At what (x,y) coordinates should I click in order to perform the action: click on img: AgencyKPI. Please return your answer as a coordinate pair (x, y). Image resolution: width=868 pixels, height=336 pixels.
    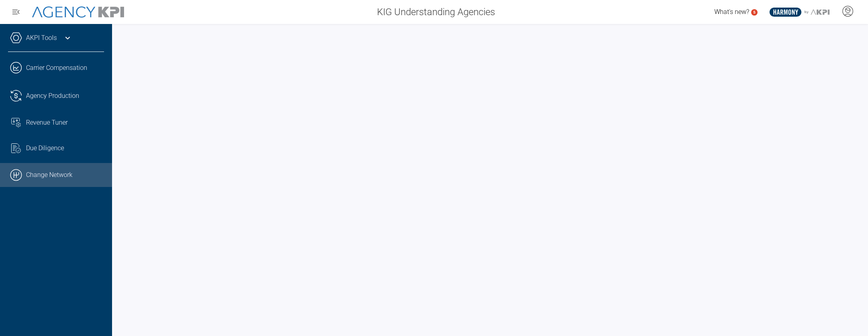
    Looking at the image, I should click on (78, 12).